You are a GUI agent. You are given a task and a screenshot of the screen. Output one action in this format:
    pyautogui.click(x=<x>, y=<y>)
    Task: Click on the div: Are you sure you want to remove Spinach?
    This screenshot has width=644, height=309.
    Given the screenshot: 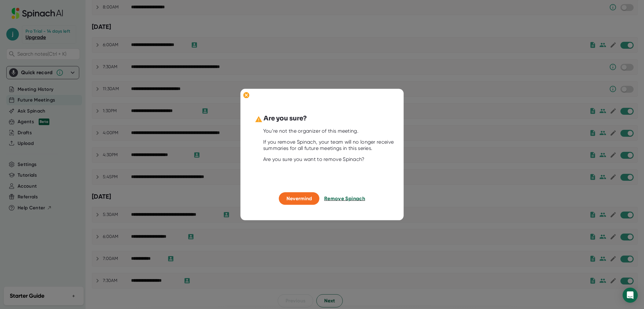 What is the action you would take?
    pyautogui.click(x=330, y=159)
    